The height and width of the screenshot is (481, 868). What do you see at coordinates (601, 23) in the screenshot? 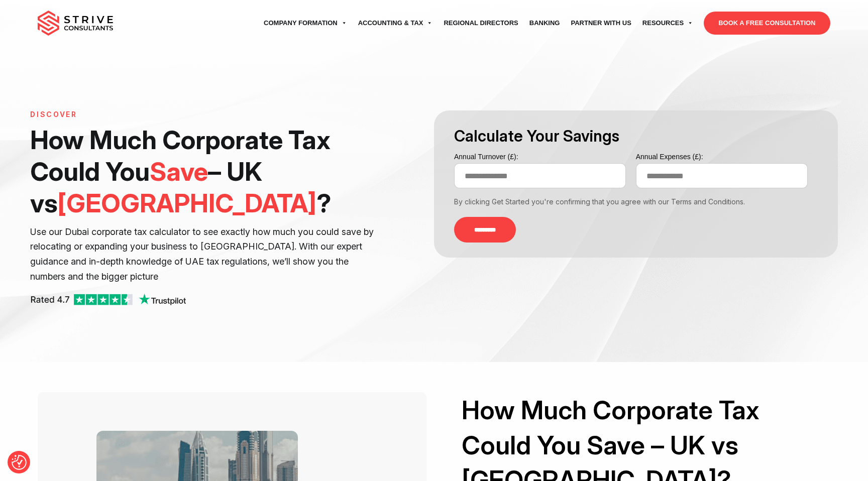
I see `a: Partner with Us` at bounding box center [601, 23].